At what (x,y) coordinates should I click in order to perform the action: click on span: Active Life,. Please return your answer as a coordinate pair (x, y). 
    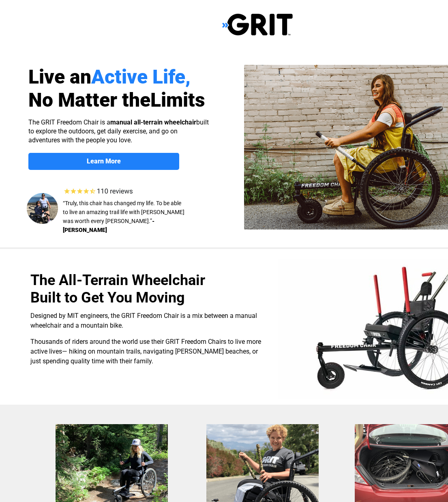
    Looking at the image, I should click on (141, 76).